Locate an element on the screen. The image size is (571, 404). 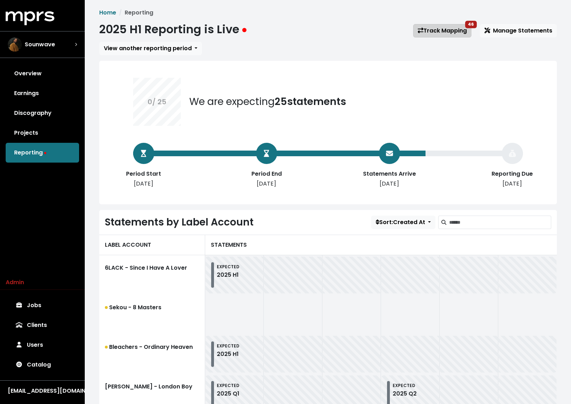
a: Sekou - 8 Masters is located at coordinates (152, 314).